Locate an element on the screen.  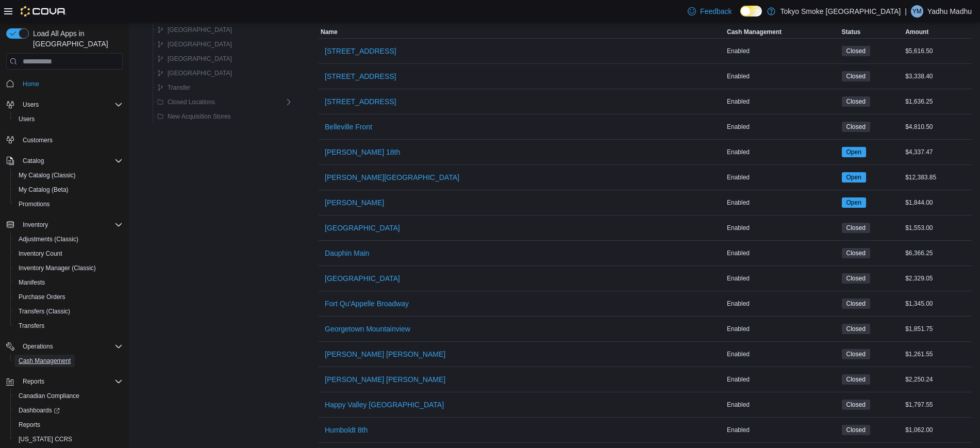
span: Transfers is located at coordinates (69, 326).